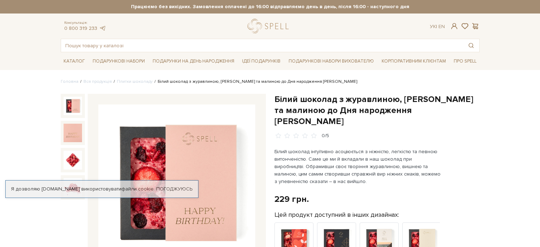  Describe the element at coordinates (336, 214) in the screenshot. I see `label: Цей продукт доступний в інших дизайнах:` at that location.